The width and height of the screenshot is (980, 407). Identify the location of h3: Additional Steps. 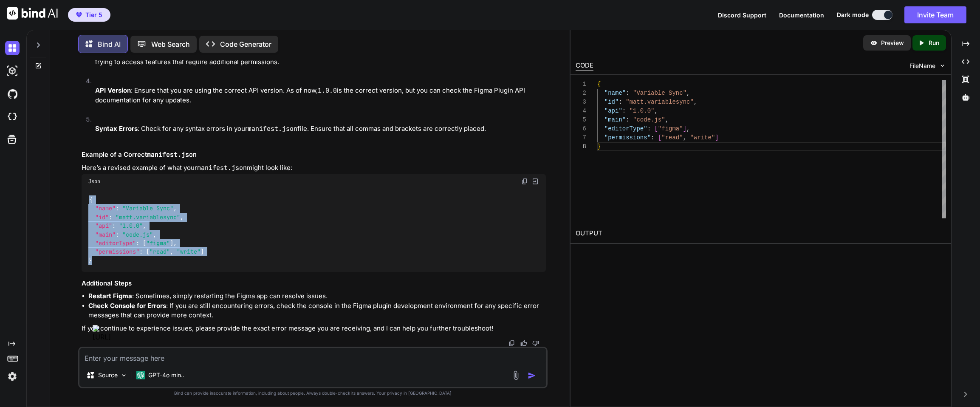
(313, 283).